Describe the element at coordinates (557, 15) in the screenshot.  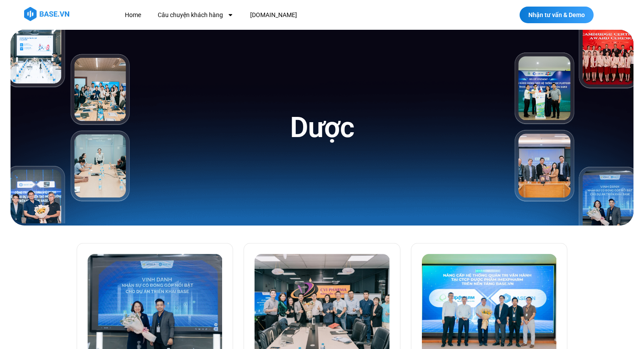
I see `span: Nhận tư vấn & Demo` at that location.